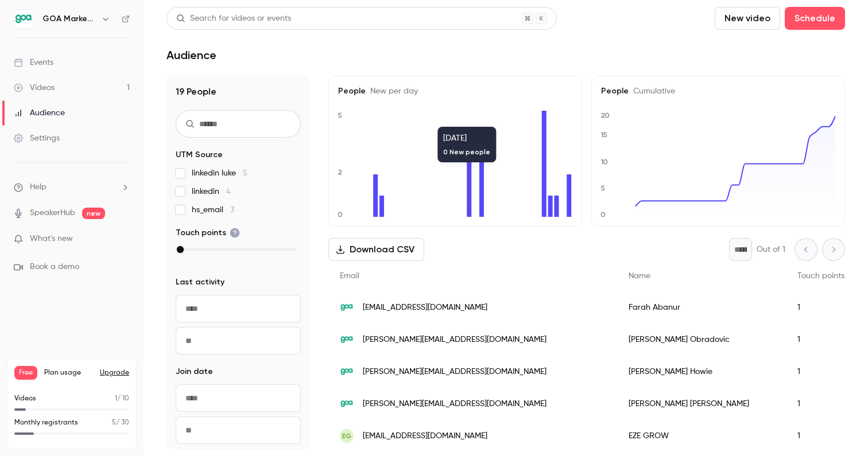 This screenshot has height=456, width=868. What do you see at coordinates (26, 373) in the screenshot?
I see `span: Free` at bounding box center [26, 373].